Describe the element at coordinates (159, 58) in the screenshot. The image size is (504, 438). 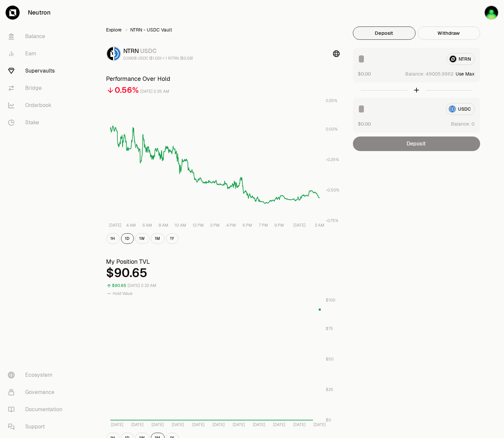
I see `div: 0.0908 USDC ($1.00) = 1 NTRN ($0.09)` at that location.